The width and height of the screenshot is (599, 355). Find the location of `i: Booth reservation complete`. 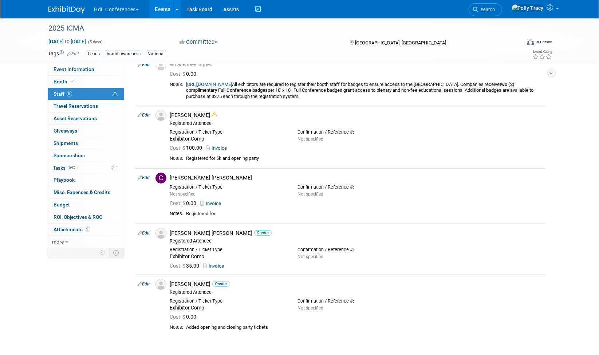

i: Booth reservation complete is located at coordinates (73, 81).